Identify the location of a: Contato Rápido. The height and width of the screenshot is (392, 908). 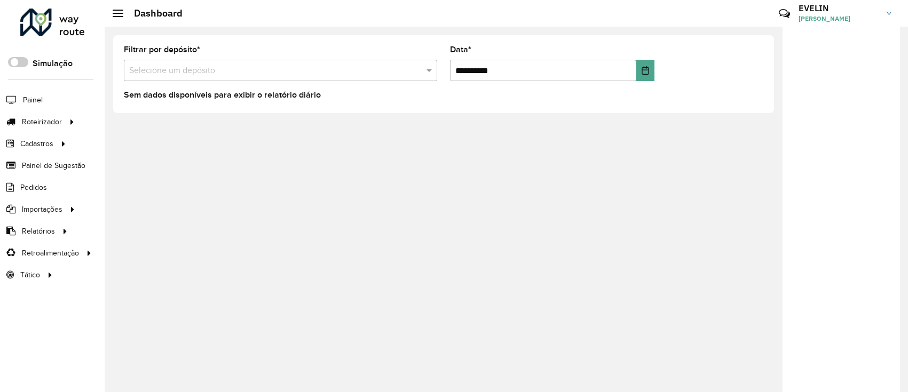
(784, 13).